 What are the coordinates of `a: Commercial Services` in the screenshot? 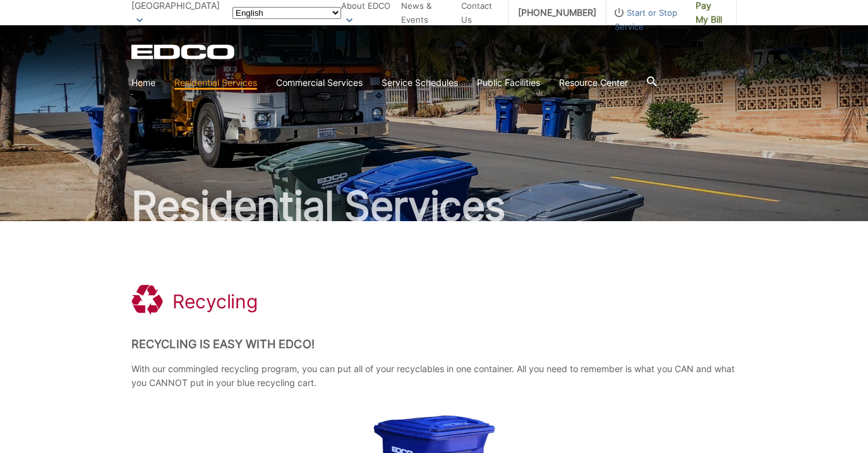 It's located at (319, 83).